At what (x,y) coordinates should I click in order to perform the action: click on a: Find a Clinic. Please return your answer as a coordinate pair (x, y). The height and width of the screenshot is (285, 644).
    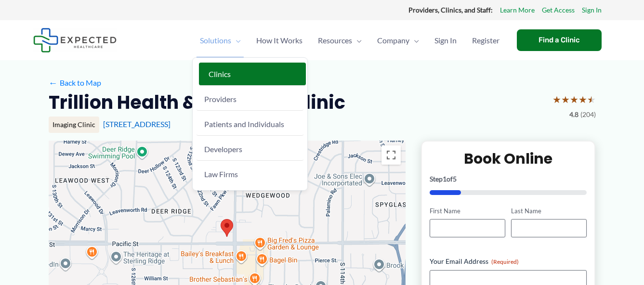
    Looking at the image, I should click on (559, 40).